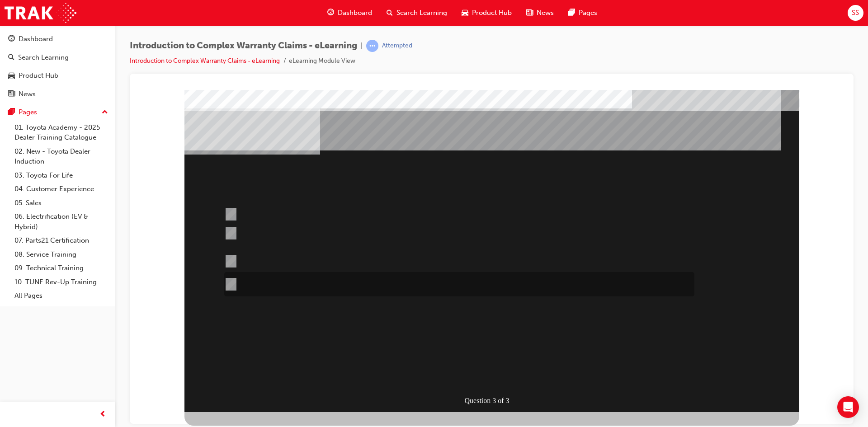 The image size is (868, 427). Describe the element at coordinates (38, 75) in the screenshot. I see `div: Product Hub` at that location.